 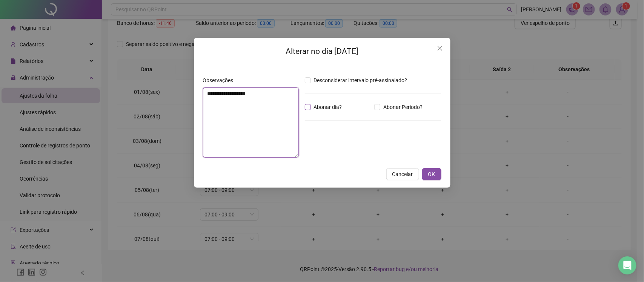 What do you see at coordinates (221, 80) in the screenshot?
I see `label: Observações` at bounding box center [221, 80].